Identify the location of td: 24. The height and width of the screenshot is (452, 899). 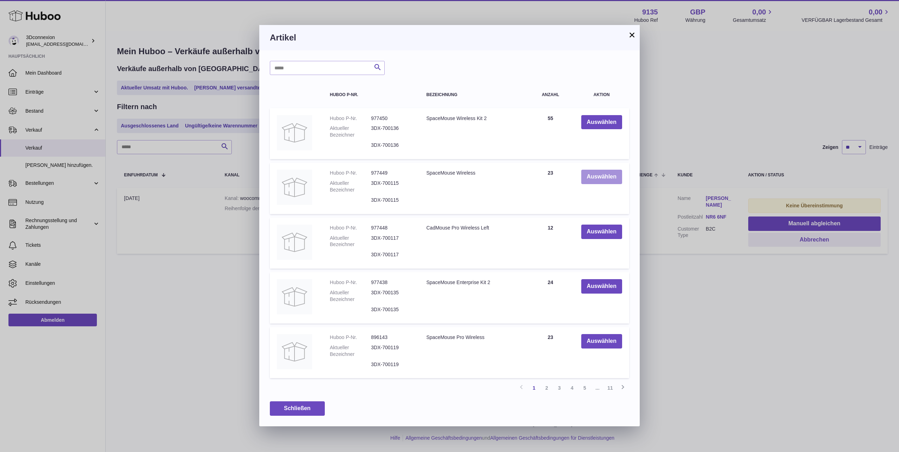
(551, 298).